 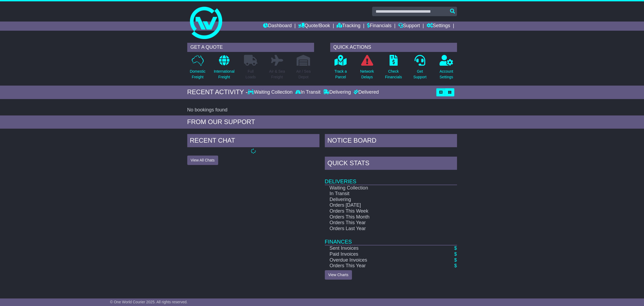 What do you see at coordinates (198, 69) in the screenshot?
I see `a: DomesticFreight` at bounding box center [198, 69].